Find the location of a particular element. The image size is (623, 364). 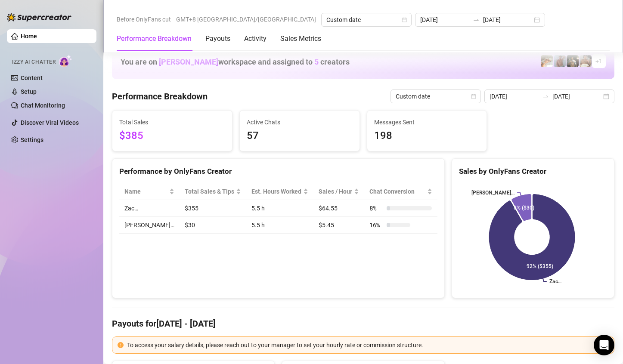

a: Setup is located at coordinates (28, 92).